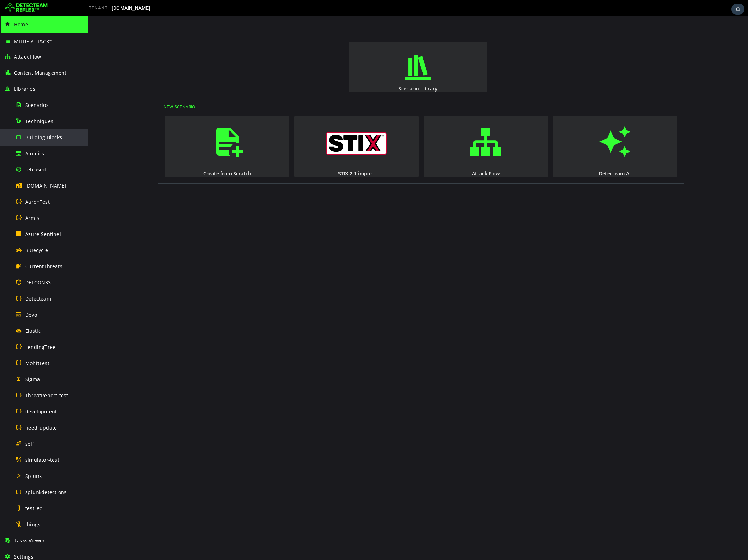 The width and height of the screenshot is (748, 560). I want to click on span: Settings, so click(24, 556).